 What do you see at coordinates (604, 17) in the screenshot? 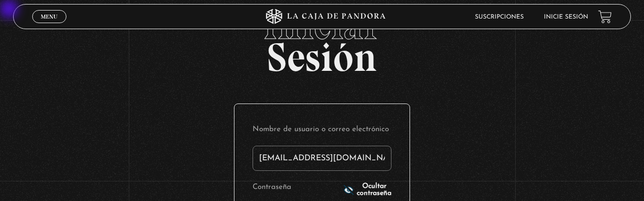
I see `a: View your shopping cart` at bounding box center [604, 17].